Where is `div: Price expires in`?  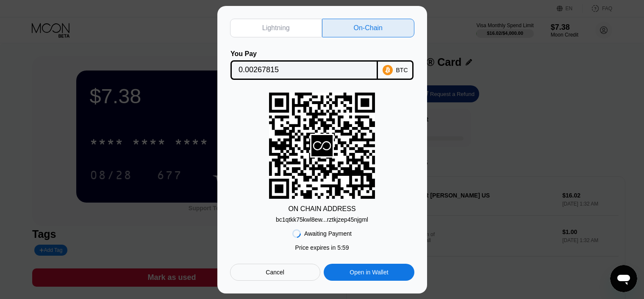
div: Price expires in is located at coordinates (322, 247).